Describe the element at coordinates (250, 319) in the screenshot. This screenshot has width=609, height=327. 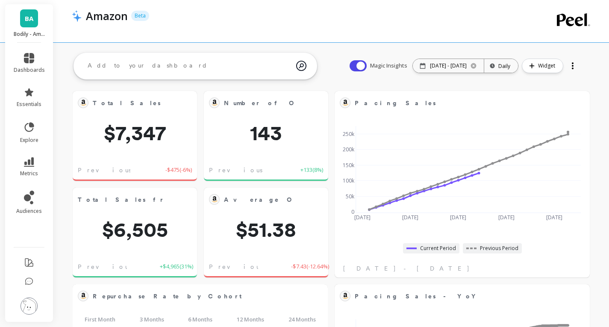
I see `span: 12 Months` at that location.